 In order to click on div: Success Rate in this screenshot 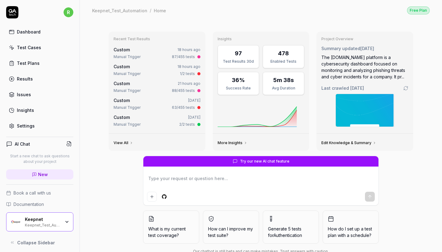, I will do `click(238, 88)`.